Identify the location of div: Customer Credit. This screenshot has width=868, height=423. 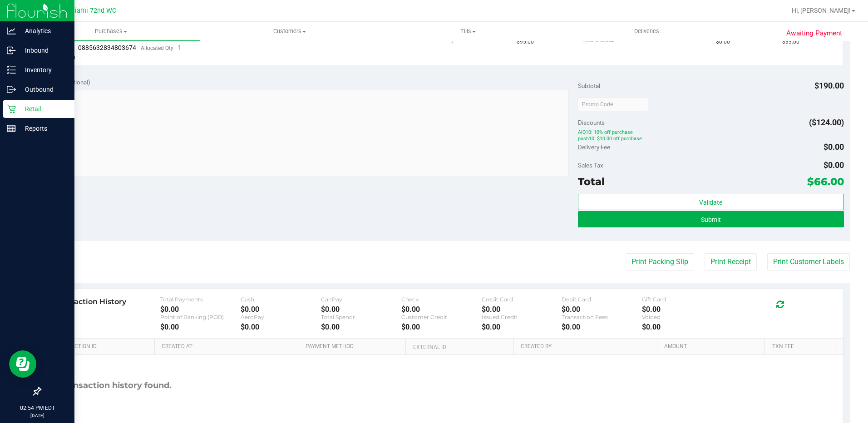
(441, 316).